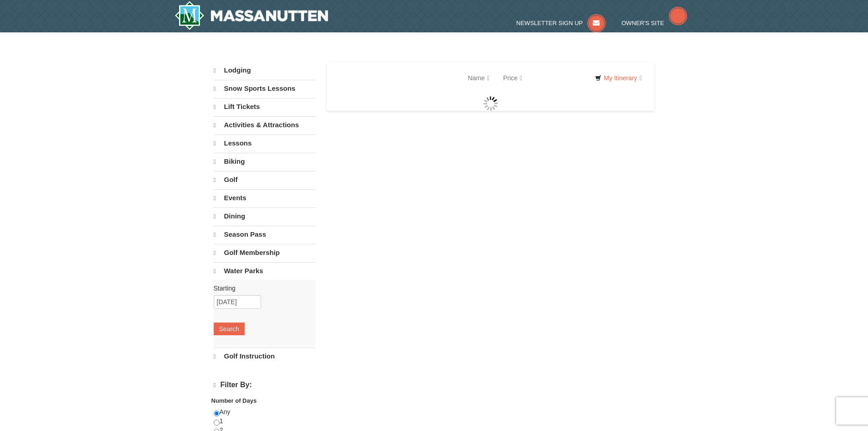 The height and width of the screenshot is (431, 868). What do you see at coordinates (264, 356) in the screenshot?
I see `a: Golf Instruction` at bounding box center [264, 356].